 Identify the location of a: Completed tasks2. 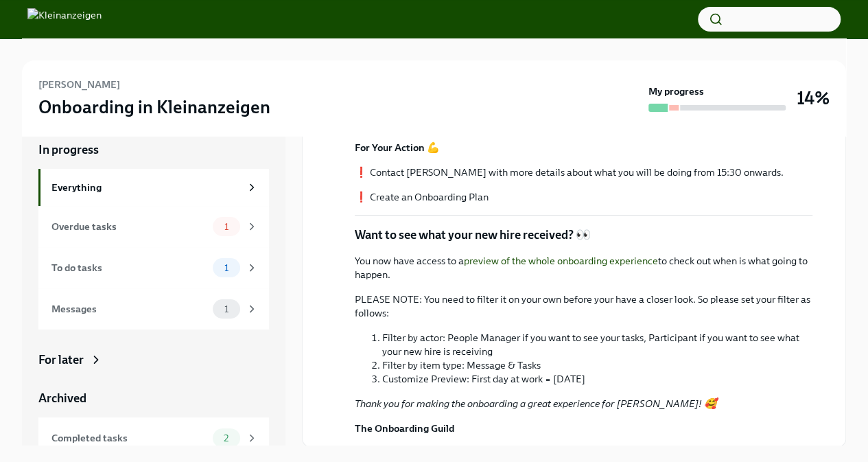
(154, 438).